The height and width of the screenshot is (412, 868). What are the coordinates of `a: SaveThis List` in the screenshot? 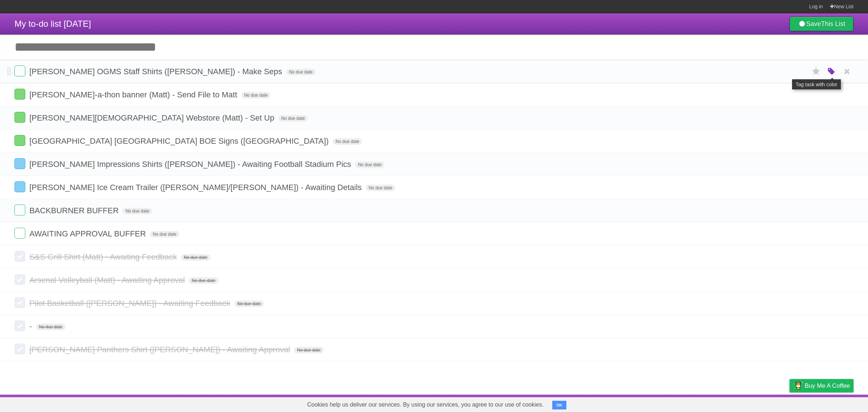 It's located at (821, 24).